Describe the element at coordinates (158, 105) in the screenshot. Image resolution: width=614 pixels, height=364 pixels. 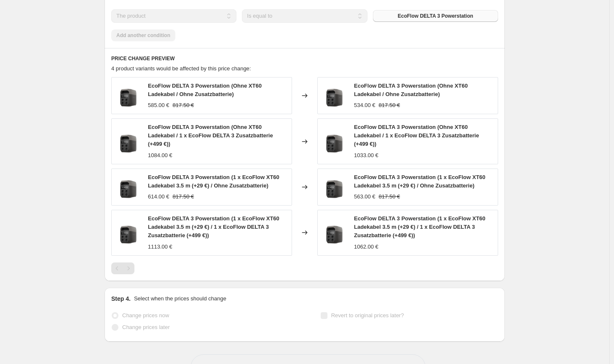
I see `div: 585.00 €` at that location.